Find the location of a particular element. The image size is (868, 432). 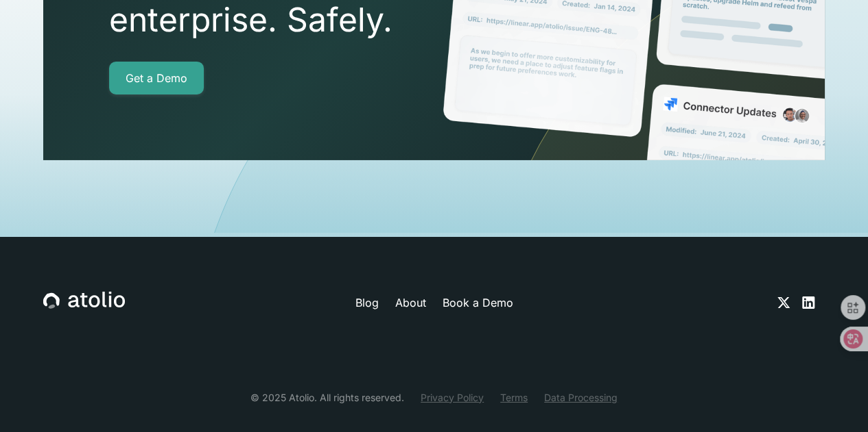

a: Data Processing is located at coordinates (580, 397).